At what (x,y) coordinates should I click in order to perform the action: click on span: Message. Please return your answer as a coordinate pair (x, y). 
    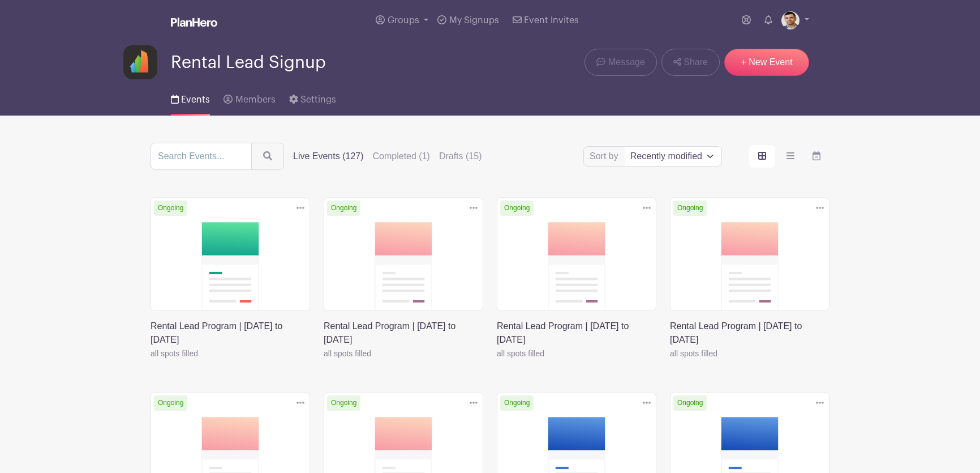
    Looking at the image, I should click on (627, 62).